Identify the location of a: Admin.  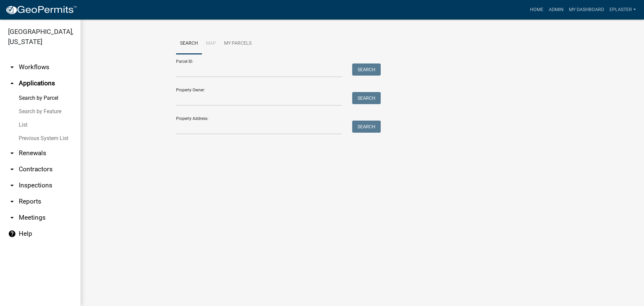
(556, 10).